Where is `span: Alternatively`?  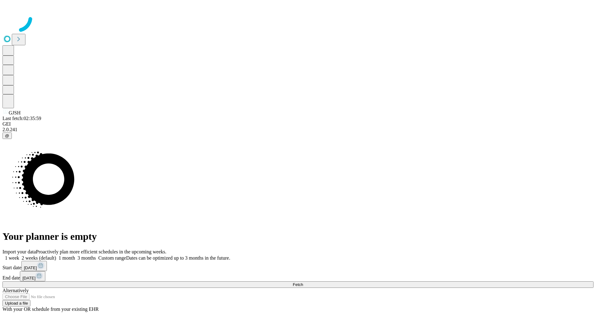
span: Alternatively is located at coordinates (16, 290).